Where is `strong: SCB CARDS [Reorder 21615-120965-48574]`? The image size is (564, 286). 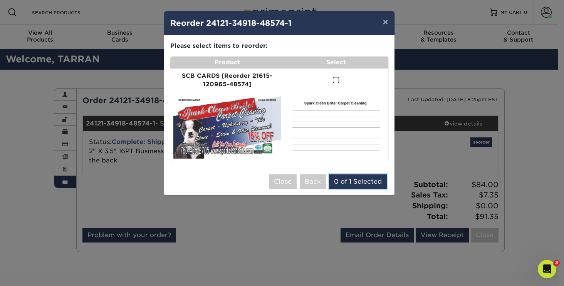
strong: SCB CARDS [Reorder 21615-120965-48574] is located at coordinates (227, 80).